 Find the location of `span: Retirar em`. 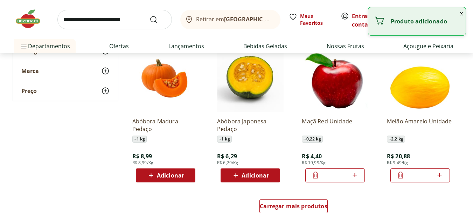

span: Retirar em is located at coordinates (234, 19).